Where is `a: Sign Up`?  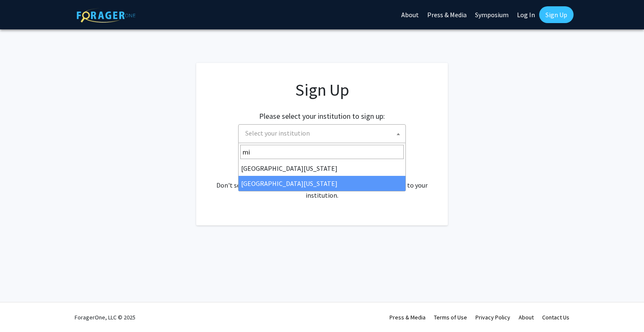 a: Sign Up is located at coordinates (556, 15).